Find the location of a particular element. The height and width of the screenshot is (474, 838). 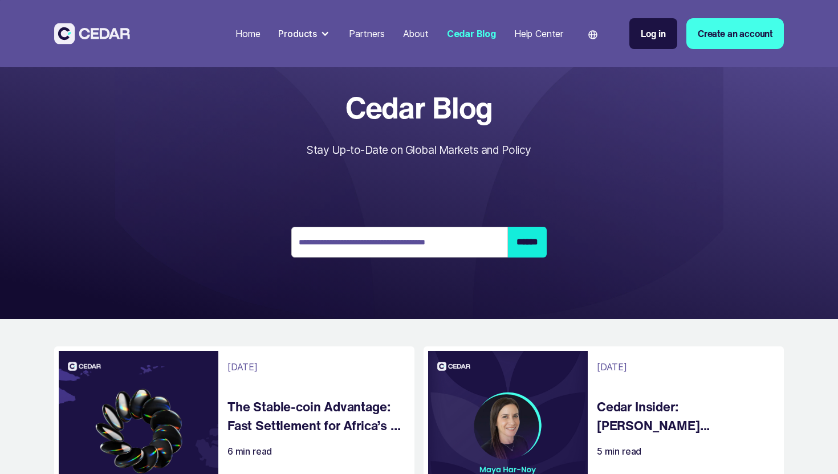

div: Home is located at coordinates (247, 34).